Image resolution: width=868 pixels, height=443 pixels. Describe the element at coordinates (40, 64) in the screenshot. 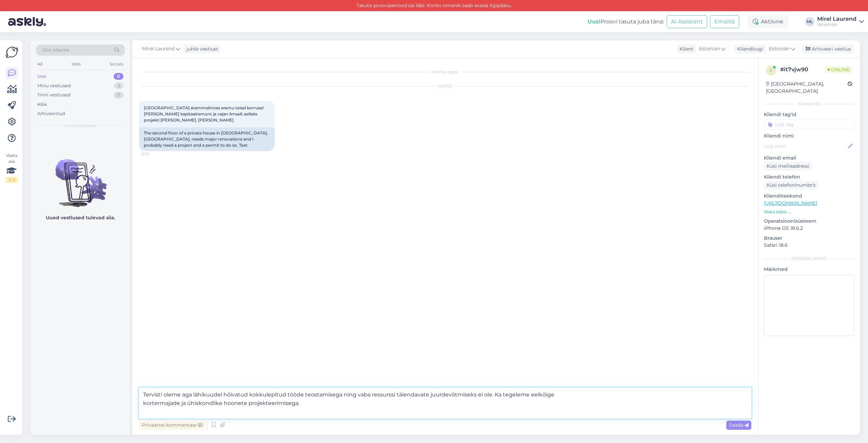

I see `div: All` at that location.